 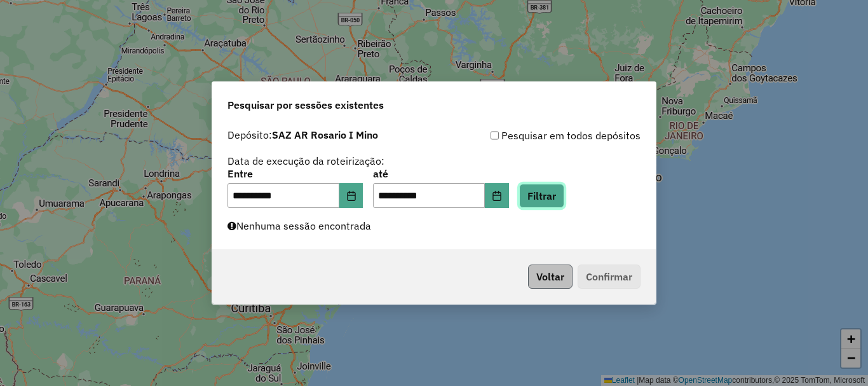 I want to click on strong: SAZ AR Rosario I Mino, so click(x=325, y=135).